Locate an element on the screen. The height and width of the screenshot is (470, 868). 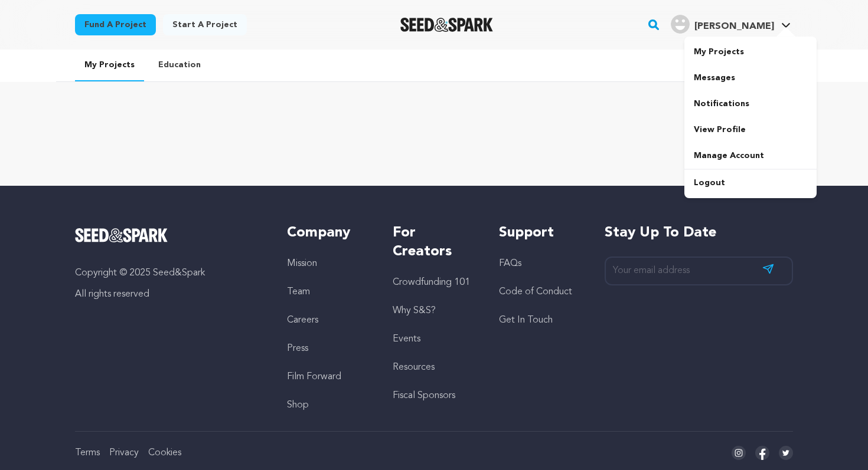
p: All rights reserved is located at coordinates (169, 294).